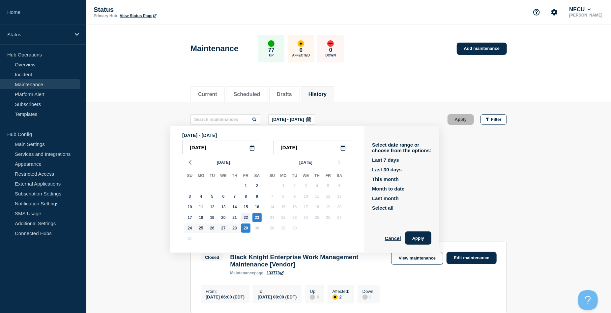 Image resolution: width=611 pixels, height=313 pixels. I want to click on div: Monday, Sep 22, 2025, so click(284, 217).